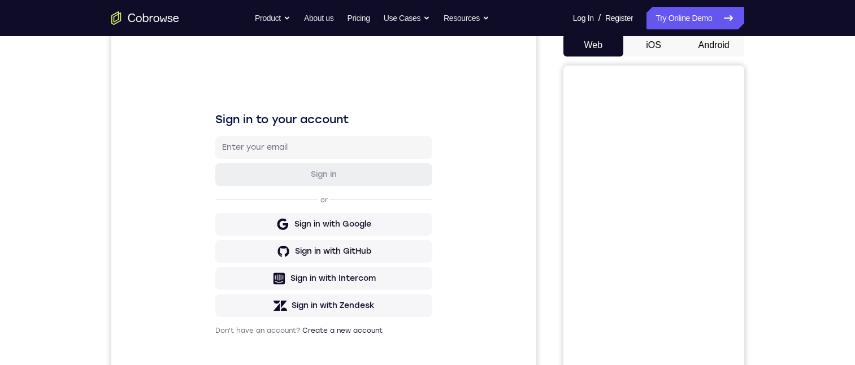  I want to click on button: Product, so click(272, 18).